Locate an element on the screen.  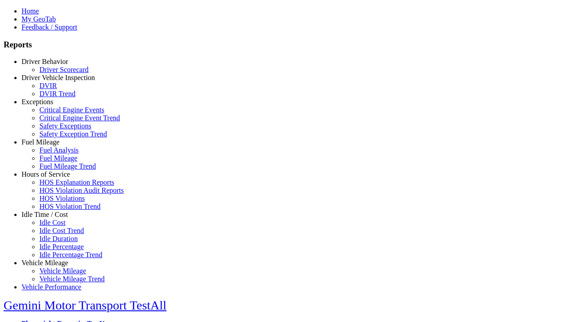
a: Safety Exception Trend is located at coordinates (73, 134).